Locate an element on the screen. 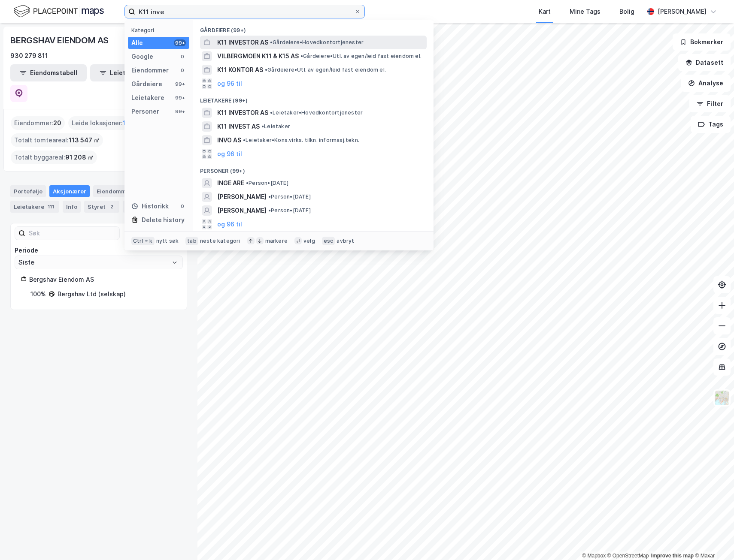  div: Bolig is located at coordinates (626, 12).